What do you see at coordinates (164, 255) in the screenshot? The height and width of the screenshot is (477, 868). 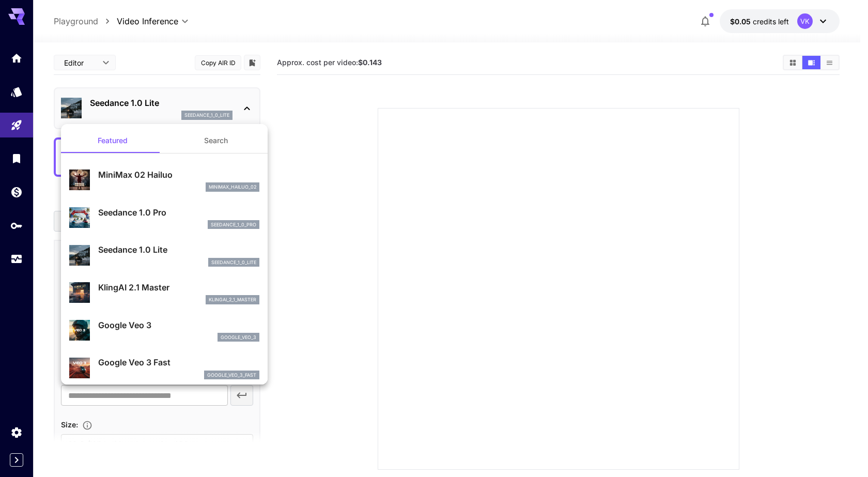 I see `div: Seedance 1.0 Liteseedance_1_0_lite` at bounding box center [164, 255].